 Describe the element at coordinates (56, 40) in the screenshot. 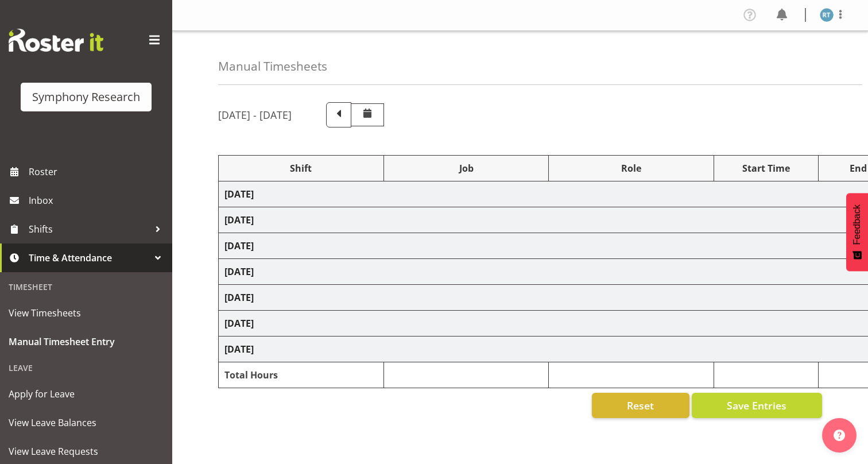

I see `img: Rosterit website logo` at that location.